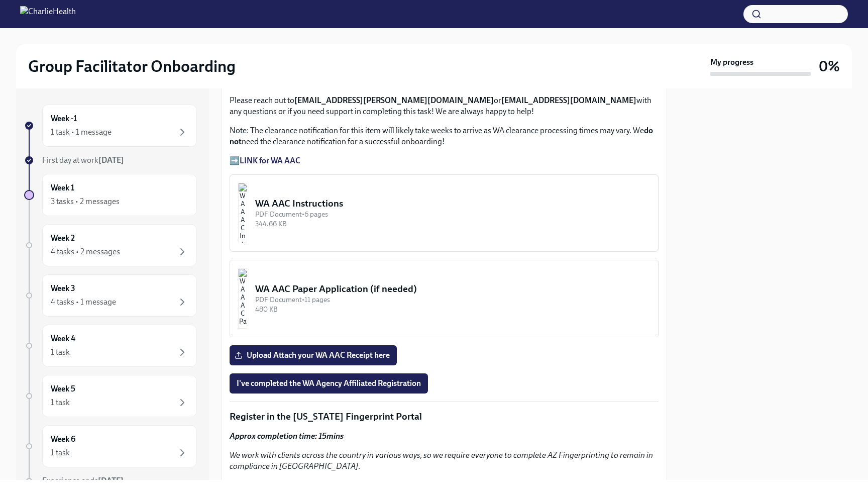 This screenshot has width=868, height=491. I want to click on img: WA AAC Instructions, so click(243, 213).